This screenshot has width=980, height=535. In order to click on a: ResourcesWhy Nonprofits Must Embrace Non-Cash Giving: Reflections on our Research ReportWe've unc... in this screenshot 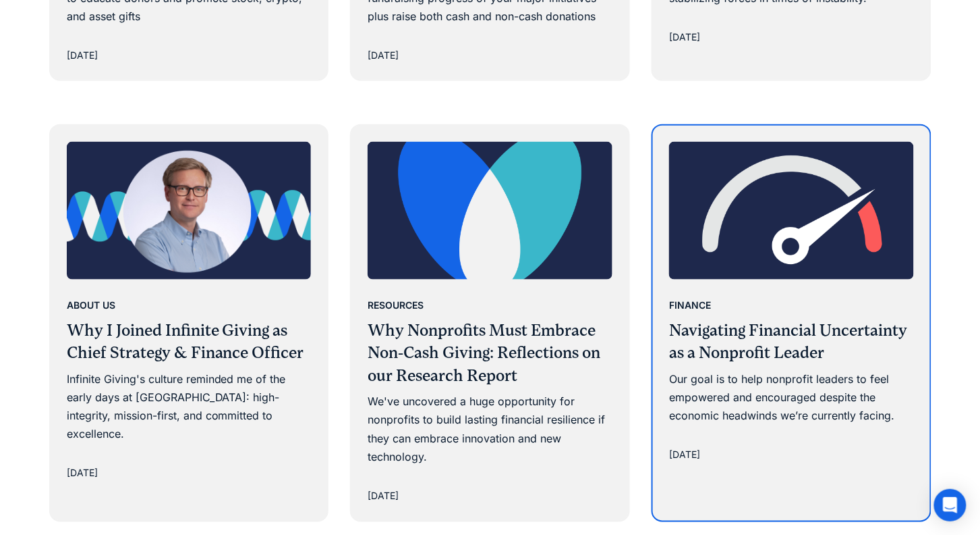, I will do `click(490, 323)`.